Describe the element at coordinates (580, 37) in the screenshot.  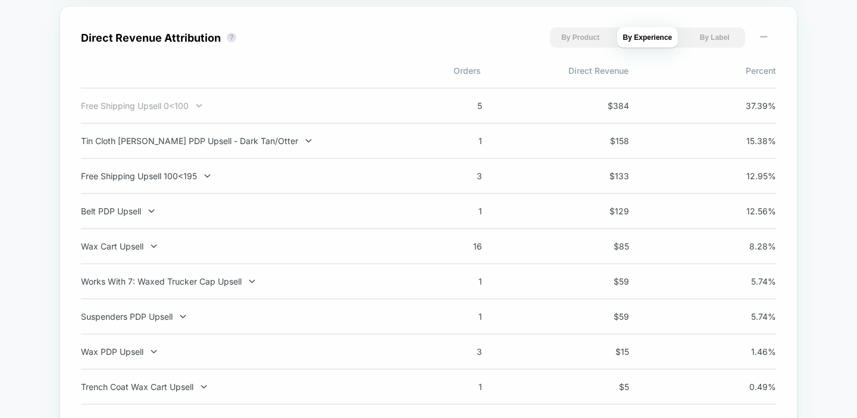
I see `button: By Product` at that location.